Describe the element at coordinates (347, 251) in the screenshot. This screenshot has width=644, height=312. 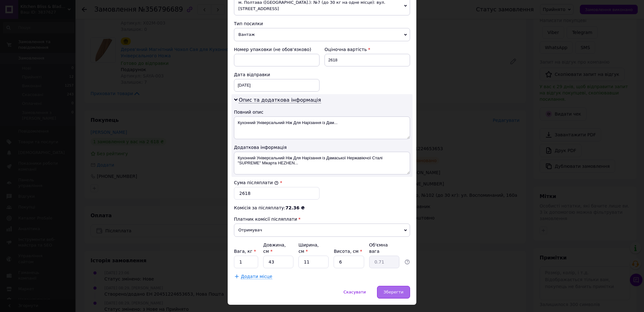
I see `label: Висота, см` at that location.